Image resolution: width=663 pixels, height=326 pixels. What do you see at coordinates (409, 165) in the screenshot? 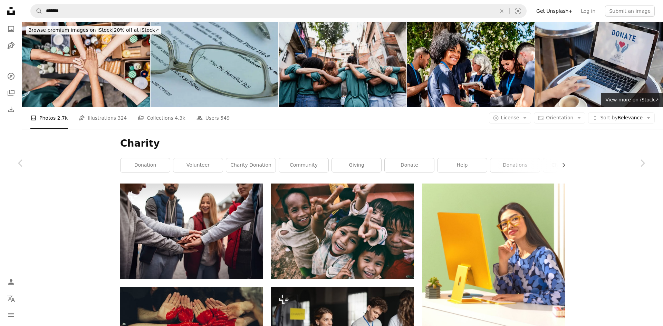
I see `a: donate` at bounding box center [409, 165].